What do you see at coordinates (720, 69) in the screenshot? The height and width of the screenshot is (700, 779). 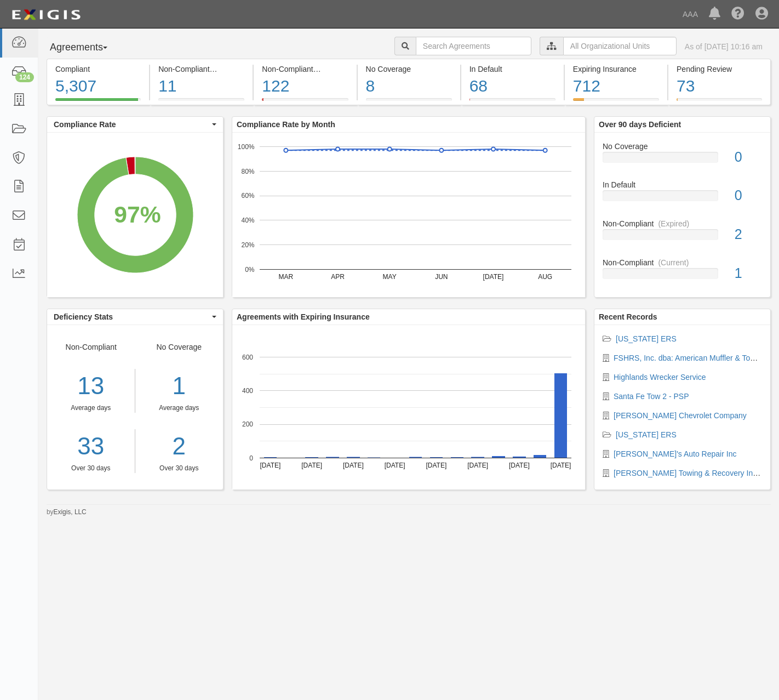 I see `div: Pending Review` at bounding box center [720, 69].